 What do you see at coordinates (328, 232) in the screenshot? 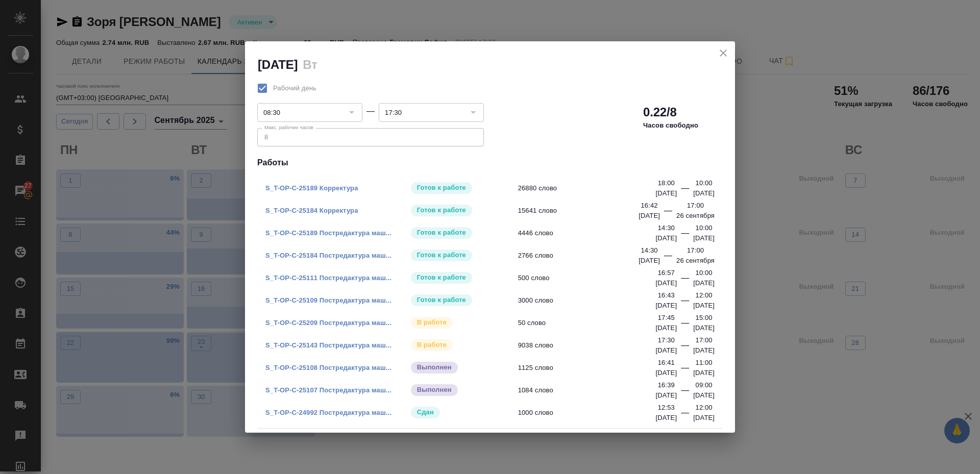
I see `a: S_T-OP-C-25189 Постредактура маш...` at bounding box center [328, 232].